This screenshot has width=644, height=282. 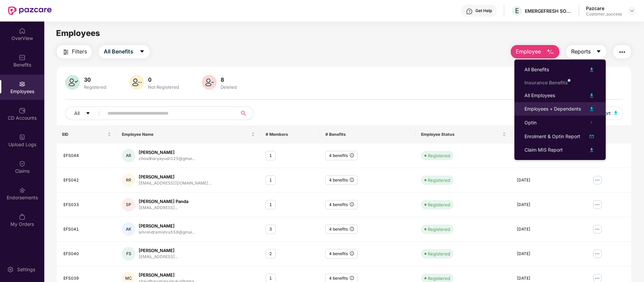 I want to click on button: Filters, so click(x=75, y=52).